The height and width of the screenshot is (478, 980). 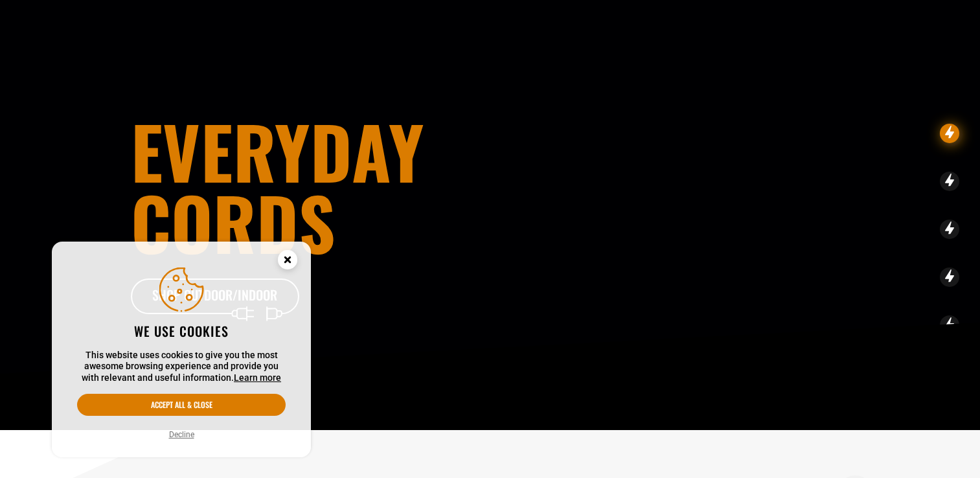 I want to click on p: This website uses cookies to give you the most awesome browsing experience and provide you with r..., so click(x=182, y=367).